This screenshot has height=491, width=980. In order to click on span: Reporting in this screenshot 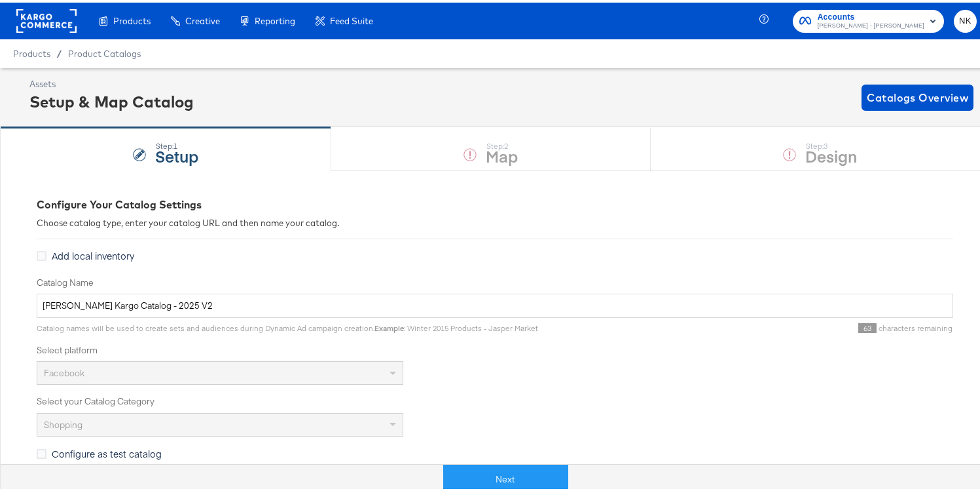, I will do `click(275, 19)`.